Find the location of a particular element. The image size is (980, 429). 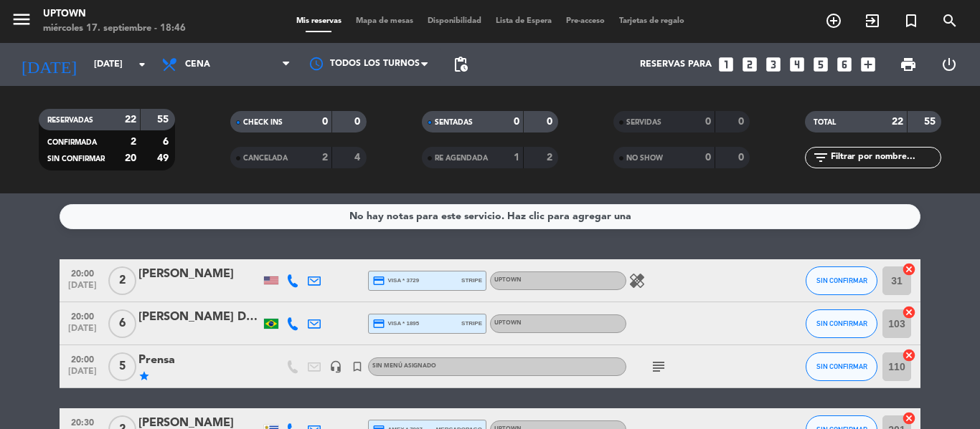

i: looks_3 is located at coordinates (773, 65).